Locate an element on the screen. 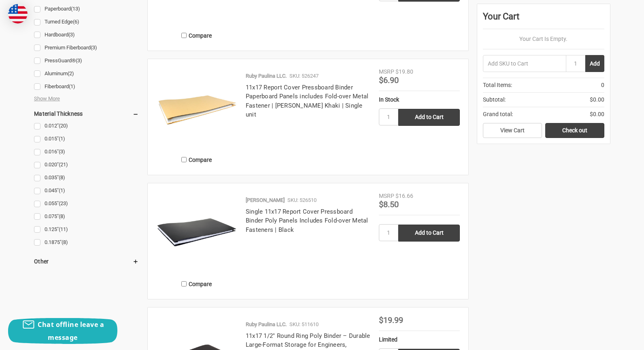  img: 11x17 Report Cover Pressboard Binder Paperboard Panels includes Fold-over Metal Fastener | Woffor... is located at coordinates (197, 108).